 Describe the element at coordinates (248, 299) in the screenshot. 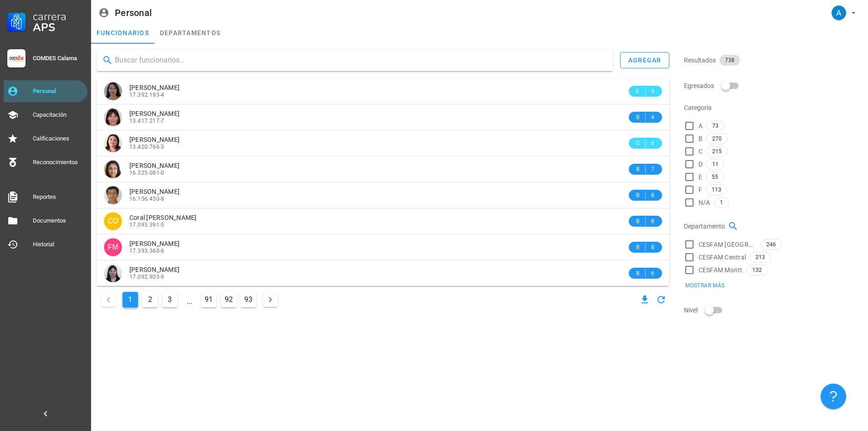

I see `button: Ir a la página 93` at that location.